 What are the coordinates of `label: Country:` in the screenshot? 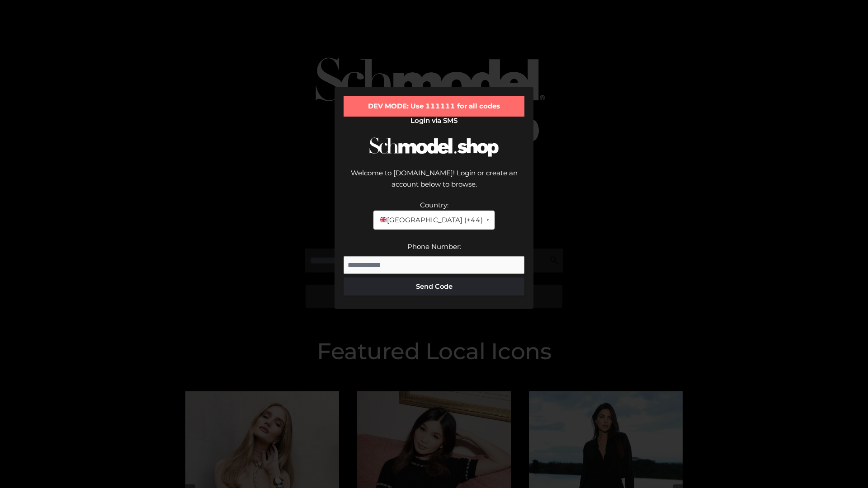 It's located at (434, 204).